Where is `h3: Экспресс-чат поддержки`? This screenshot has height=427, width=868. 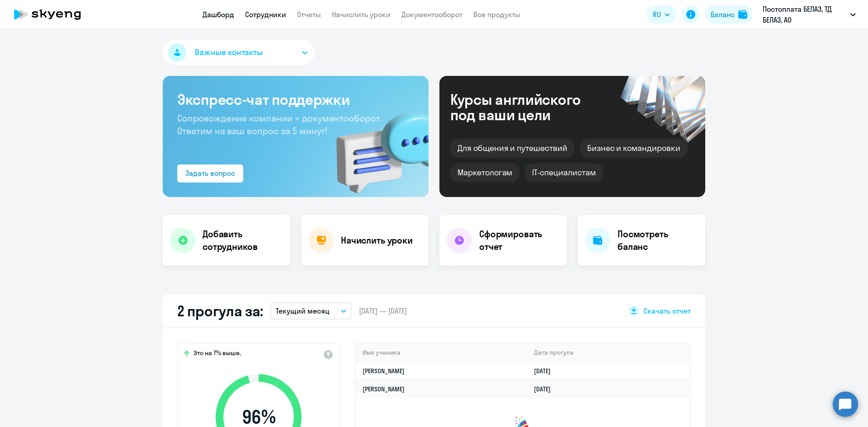 h3: Экспресс-чат поддержки is located at coordinates (296, 99).